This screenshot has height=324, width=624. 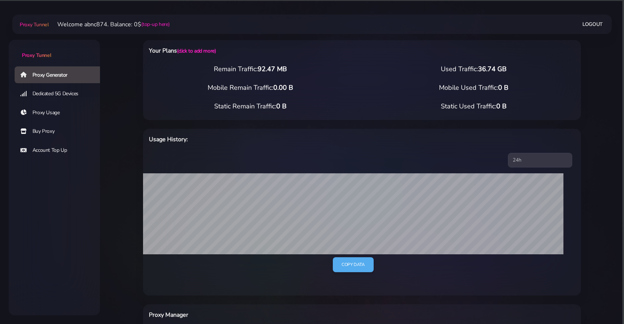 What do you see at coordinates (250, 69) in the screenshot?
I see `div: Remain Traffic:` at bounding box center [250, 69].